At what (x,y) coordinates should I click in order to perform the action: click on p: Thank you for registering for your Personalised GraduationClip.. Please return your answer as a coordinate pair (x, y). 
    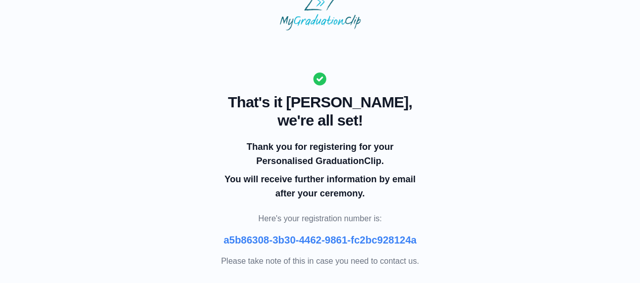
    Looking at the image, I should click on (320, 154).